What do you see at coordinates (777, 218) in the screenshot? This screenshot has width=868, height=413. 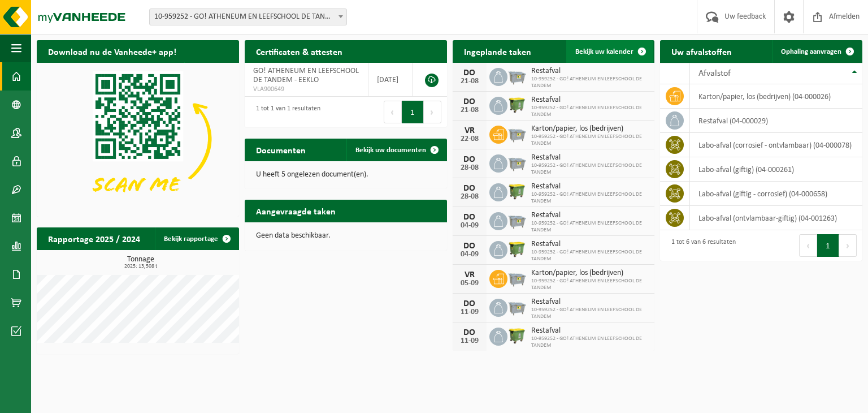 I see `td: labo-afval (ontvlambaar-giftig) (04-001263)` at bounding box center [777, 218].